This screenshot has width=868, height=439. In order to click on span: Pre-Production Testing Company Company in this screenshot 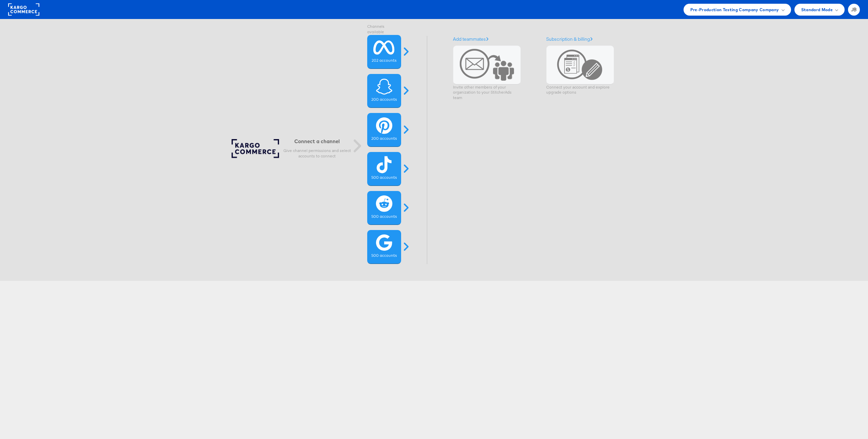, I will do `click(735, 9)`.